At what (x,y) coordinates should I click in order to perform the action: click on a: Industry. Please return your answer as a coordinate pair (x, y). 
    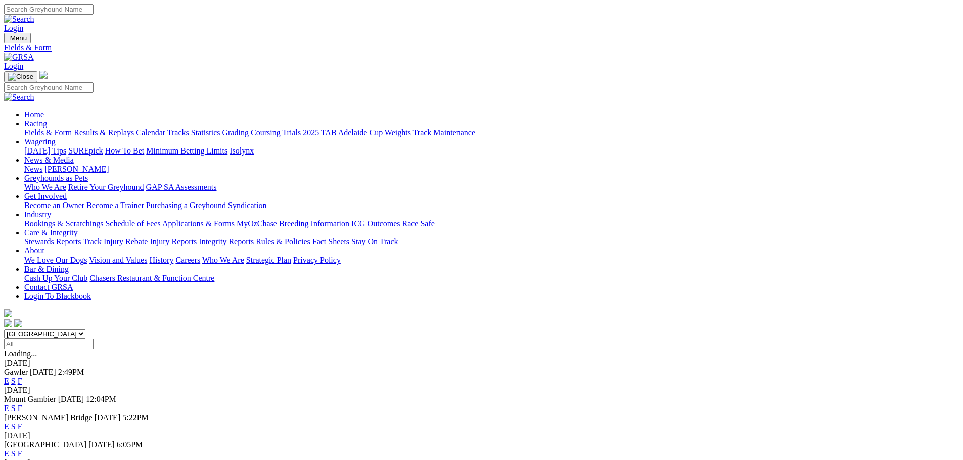
    Looking at the image, I should click on (37, 214).